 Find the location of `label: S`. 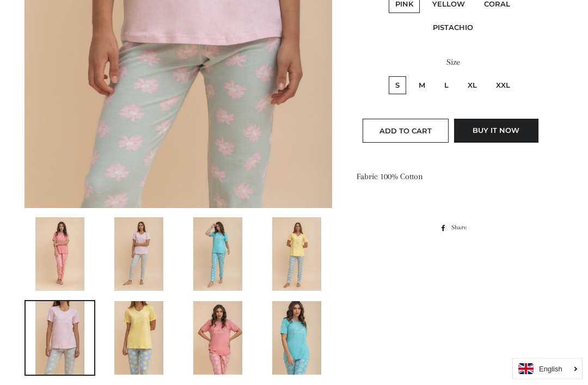

label: S is located at coordinates (398, 86).